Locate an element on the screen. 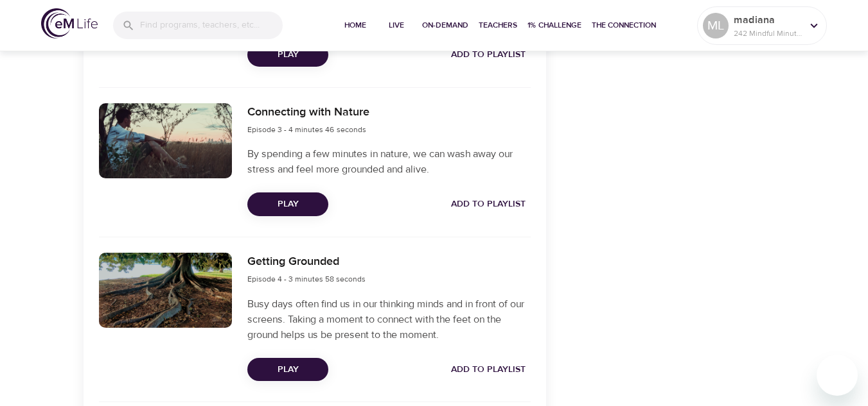 The image size is (868, 406). span: Episode 4 - 3 minutes 58 seconds is located at coordinates (306, 279).